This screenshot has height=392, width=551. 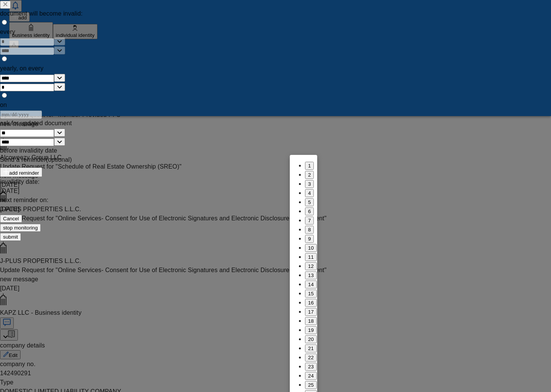 What do you see at coordinates (311, 248) in the screenshot?
I see `button: 10` at bounding box center [311, 248].